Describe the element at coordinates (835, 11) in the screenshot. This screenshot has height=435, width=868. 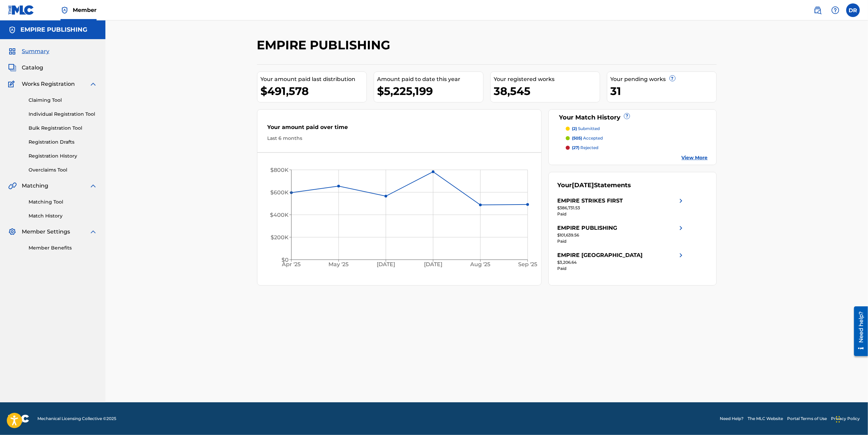
I see `img: help` at that location.